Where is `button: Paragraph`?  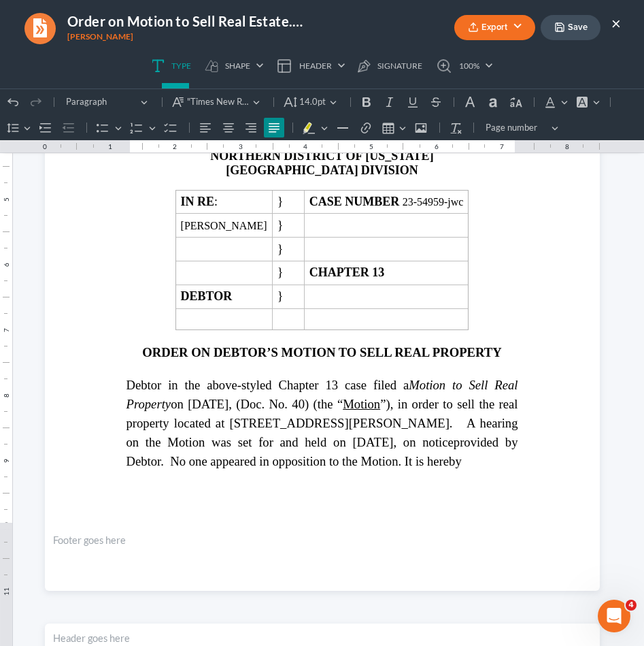 button: Paragraph is located at coordinates (107, 13).